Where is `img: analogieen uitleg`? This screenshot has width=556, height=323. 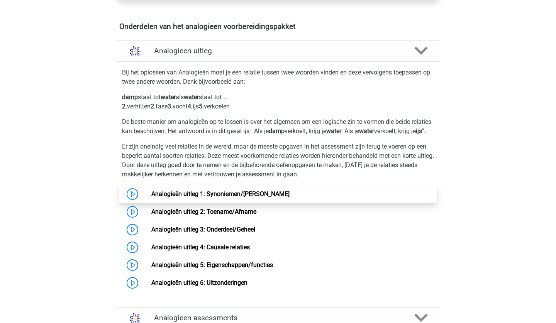 img: analogieen uitleg is located at coordinates (135, 51).